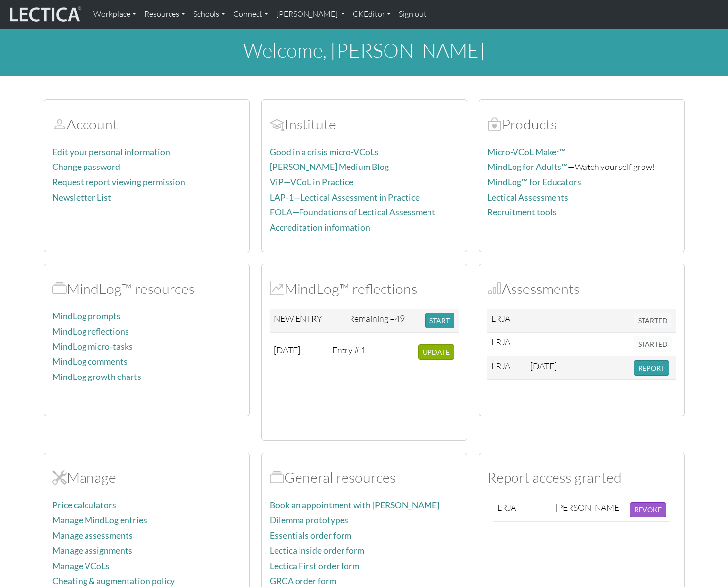 The height and width of the screenshot is (587, 728). I want to click on a: Edit your personal information, so click(111, 152).